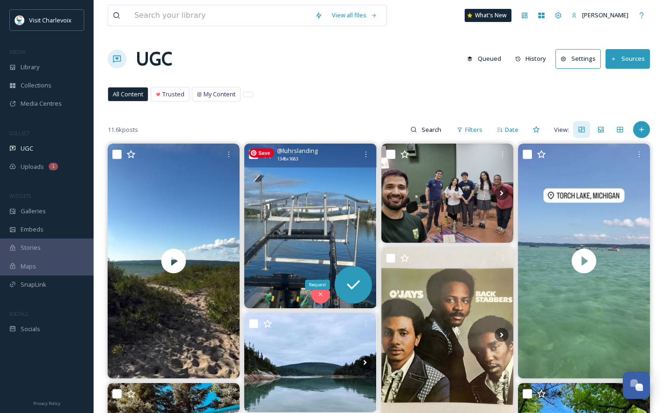  What do you see at coordinates (123, 130) in the screenshot?
I see `span: 11.6k posts` at bounding box center [123, 130].